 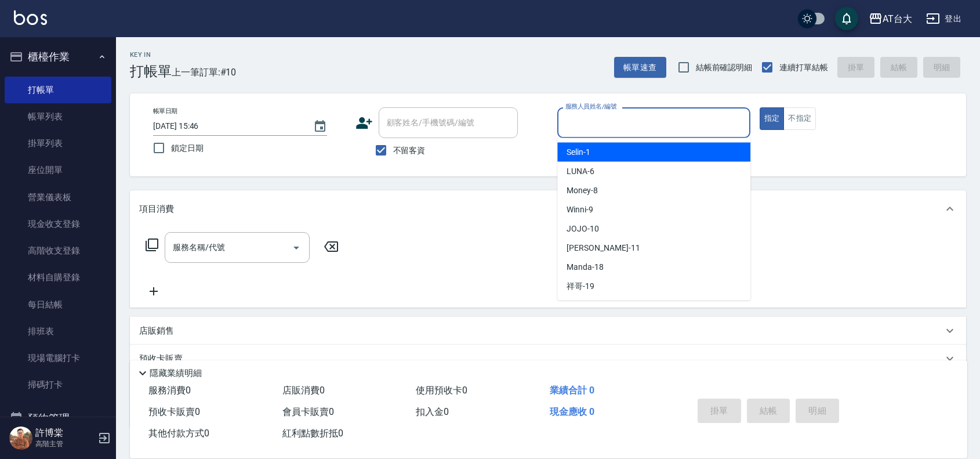 I want to click on span: 預收卡販賣 0, so click(x=174, y=412).